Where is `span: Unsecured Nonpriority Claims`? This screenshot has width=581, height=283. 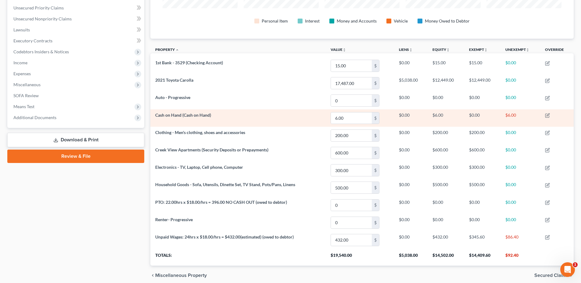
span: Unsecured Nonpriority Claims is located at coordinates (42, 19).